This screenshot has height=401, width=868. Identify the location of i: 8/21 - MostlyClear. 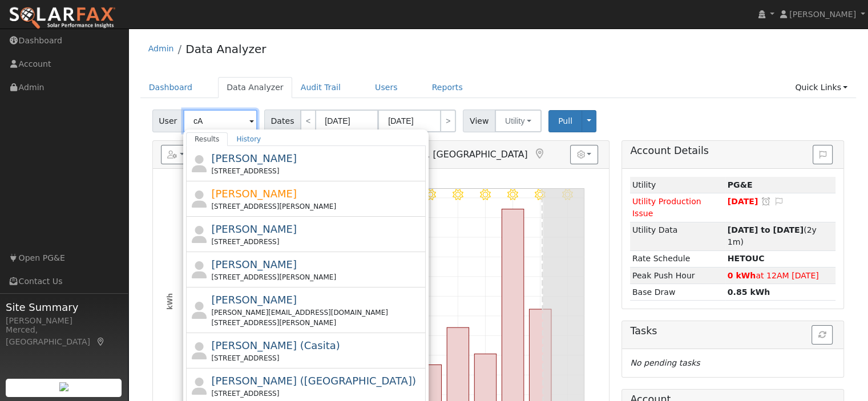
(458, 195).